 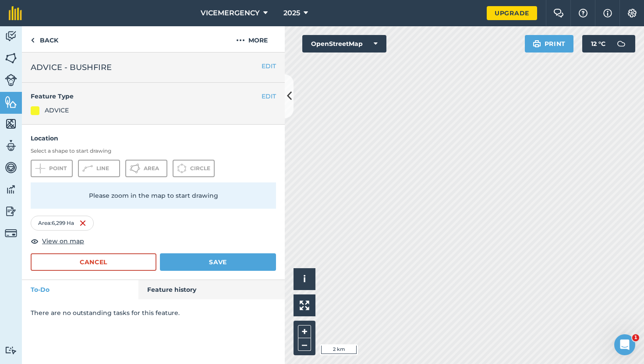 What do you see at coordinates (200, 169) in the screenshot?
I see `span: Circle` at bounding box center [200, 169].